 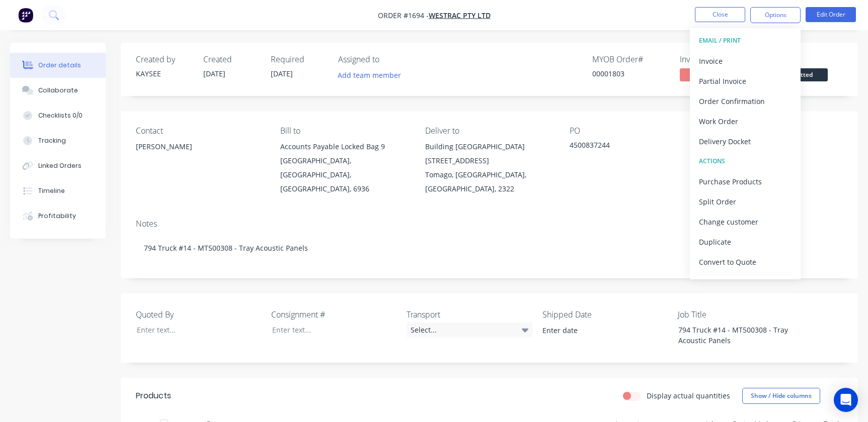 I want to click on label: Quoted By, so click(x=199, y=315).